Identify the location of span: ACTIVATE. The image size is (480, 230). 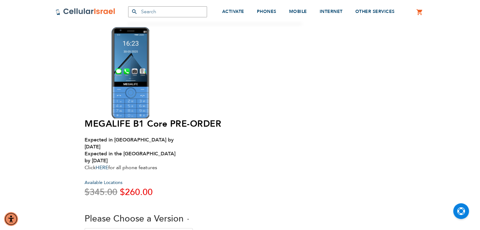
(233, 11).